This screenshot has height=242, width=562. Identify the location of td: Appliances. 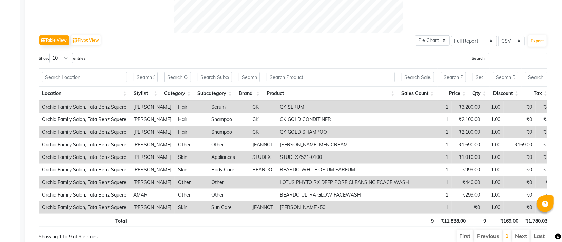
(228, 157).